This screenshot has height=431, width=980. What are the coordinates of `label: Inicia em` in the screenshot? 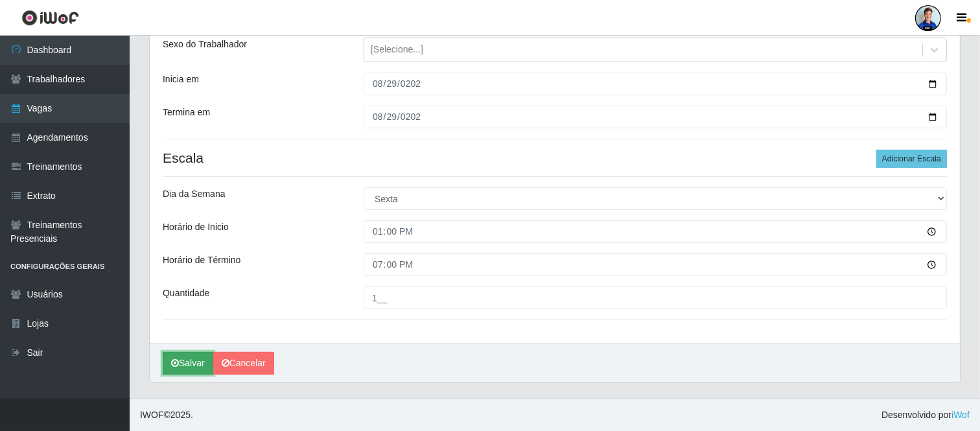 It's located at (181, 79).